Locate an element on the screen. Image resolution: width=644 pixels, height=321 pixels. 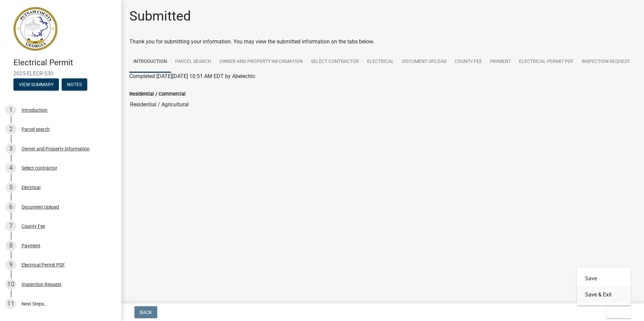
button: Back is located at coordinates (146, 312).